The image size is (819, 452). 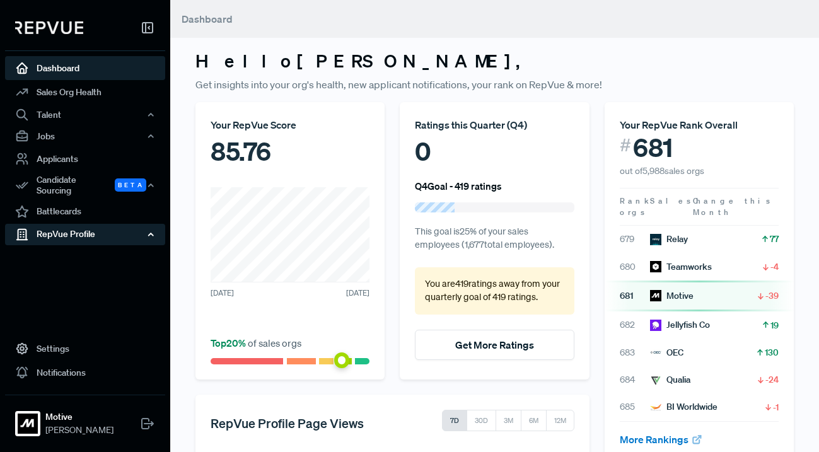 What do you see at coordinates (635, 267) in the screenshot?
I see `span: 680` at bounding box center [635, 267].